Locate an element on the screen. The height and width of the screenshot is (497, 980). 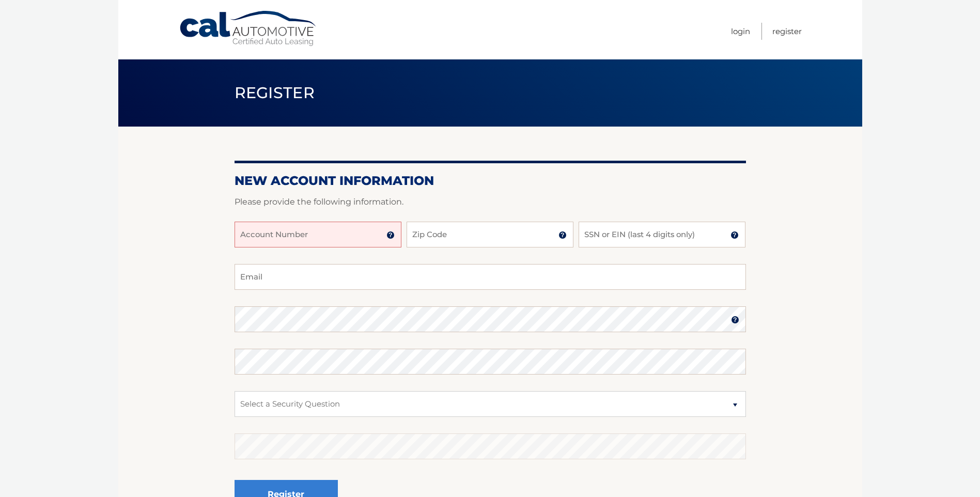
input: Account Number is located at coordinates (318, 235).